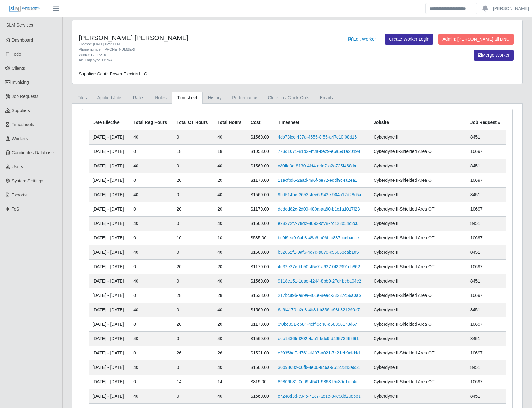  I want to click on input: Search, so click(451, 9).